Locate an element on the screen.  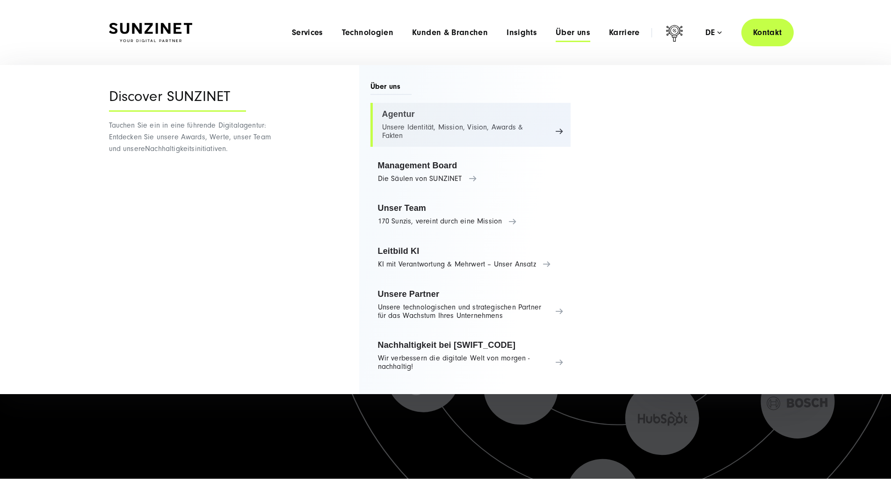
span: Tauchen Sie ein in eine führende Digitalagentur: Entdecken Sie unsere Awards, Werte, unser Team u... is located at coordinates (190, 137).